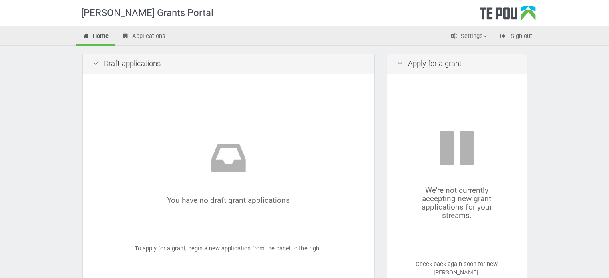 This screenshot has height=278, width=609. I want to click on div: Apply for a grant, so click(457, 64).